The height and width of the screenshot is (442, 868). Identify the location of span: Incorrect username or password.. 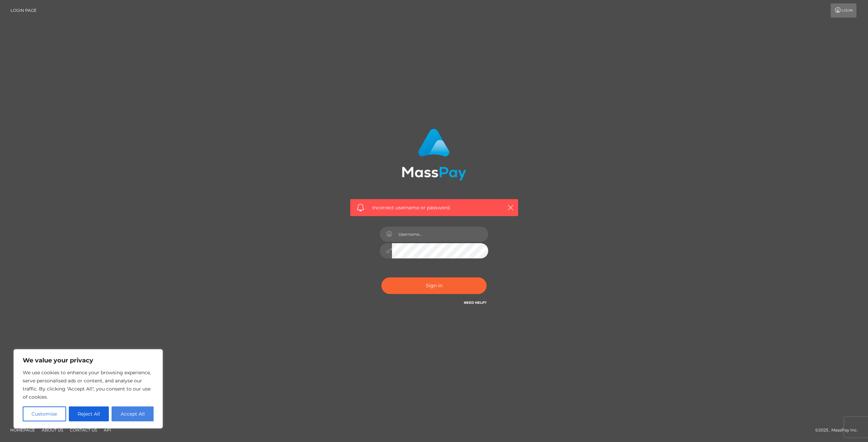
(434, 208).